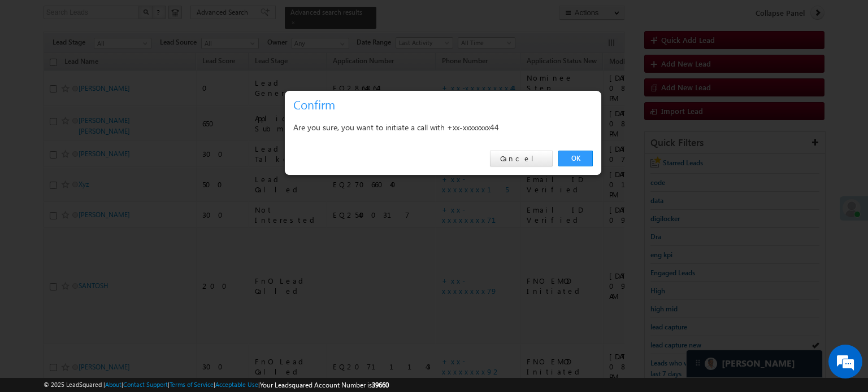 Image resolution: width=868 pixels, height=392 pixels. What do you see at coordinates (324, 385) in the screenshot?
I see `span: Your Leadsquared Account Number is` at bounding box center [324, 385].